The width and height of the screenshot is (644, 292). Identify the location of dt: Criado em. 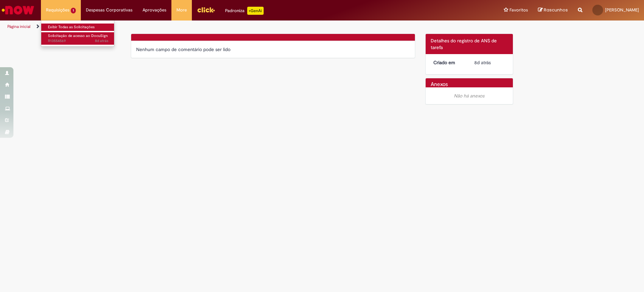
(449, 63).